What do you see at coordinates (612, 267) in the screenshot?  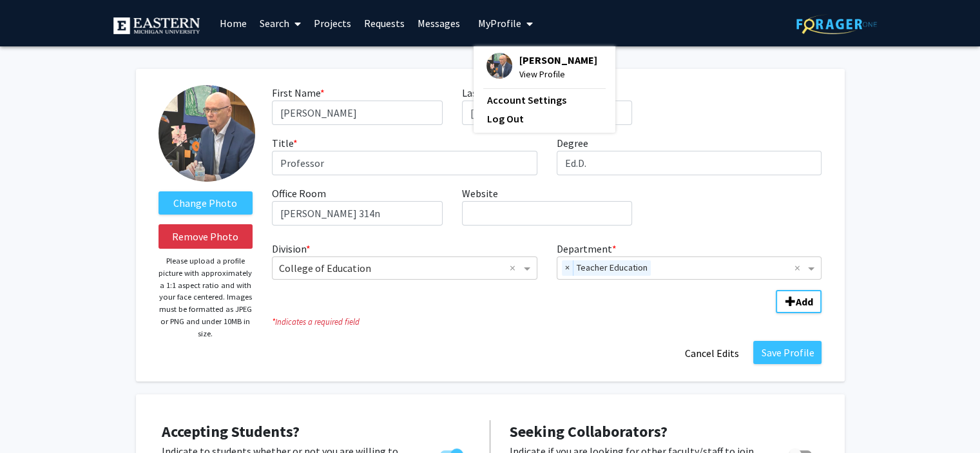 I see `span: Teacher Education` at bounding box center [612, 267].